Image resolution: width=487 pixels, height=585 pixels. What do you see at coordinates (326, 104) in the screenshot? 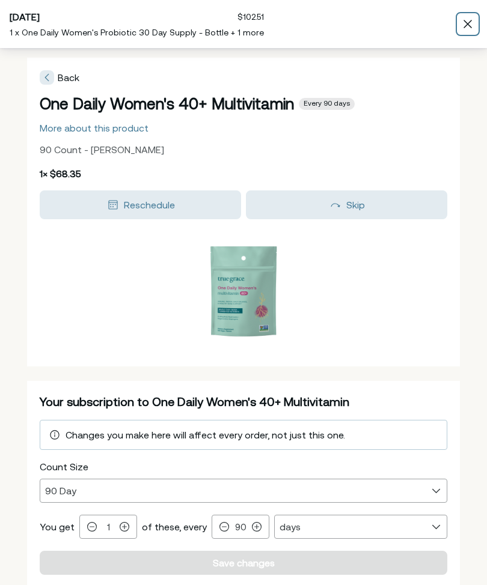
I see `span: Every 90 days` at bounding box center [326, 104].